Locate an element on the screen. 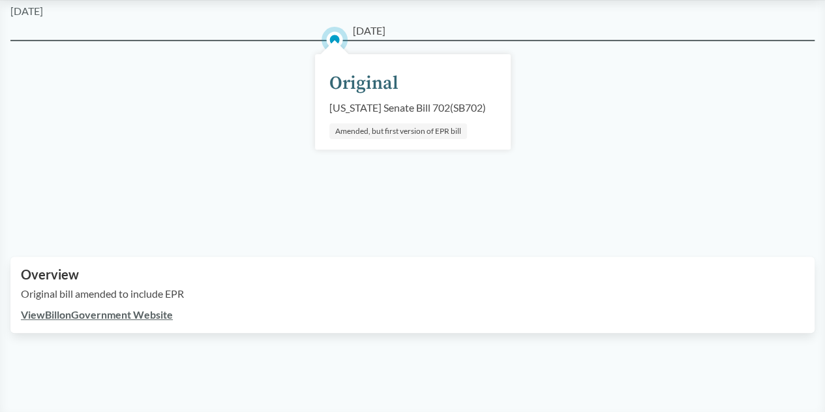 This screenshot has height=412, width=825. a: ViewBillonGovernment Website is located at coordinates (97, 314).